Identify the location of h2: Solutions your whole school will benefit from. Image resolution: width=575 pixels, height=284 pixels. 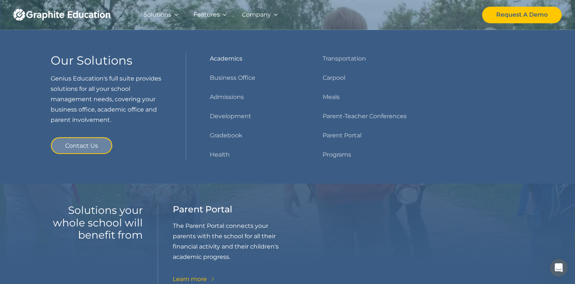
(97, 223).